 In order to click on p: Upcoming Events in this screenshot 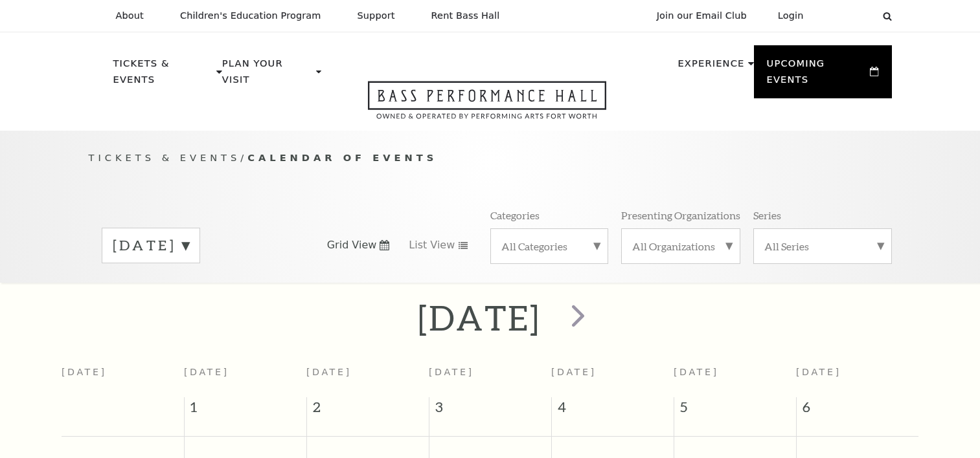, I will do `click(817, 75)`.